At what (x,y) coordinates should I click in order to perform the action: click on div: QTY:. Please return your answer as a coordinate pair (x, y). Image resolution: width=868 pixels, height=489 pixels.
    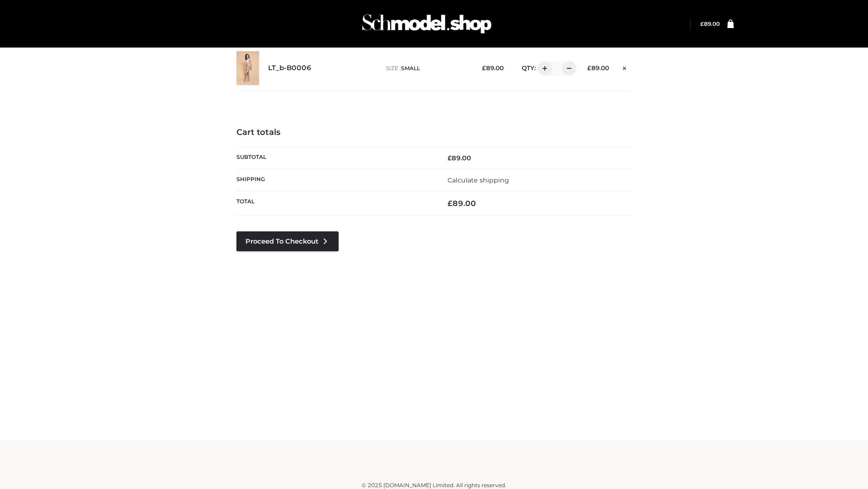
    Looking at the image, I should click on (543, 68).